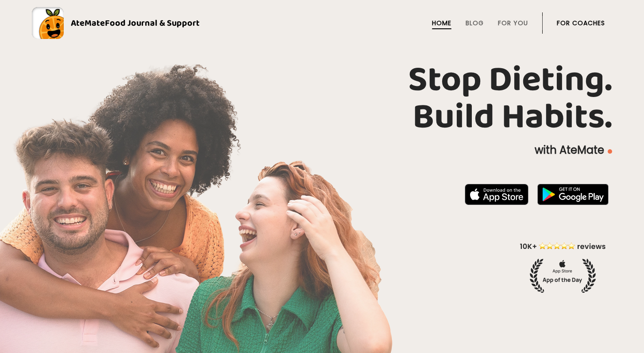  What do you see at coordinates (442, 23) in the screenshot?
I see `a: Home` at bounding box center [442, 23].